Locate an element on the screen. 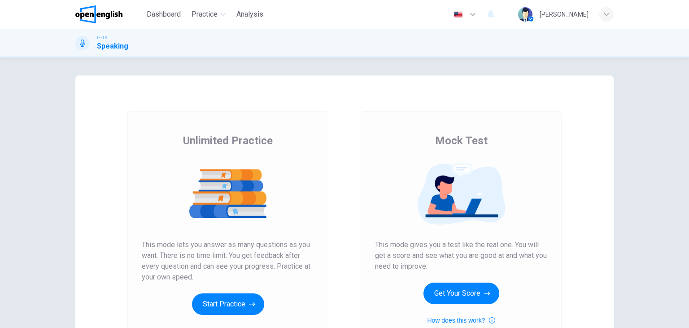 Image resolution: width=689 pixels, height=328 pixels. span: This mode gives you a test like the real one. You will get a score and see what you are good at a... is located at coordinates (461, 255).